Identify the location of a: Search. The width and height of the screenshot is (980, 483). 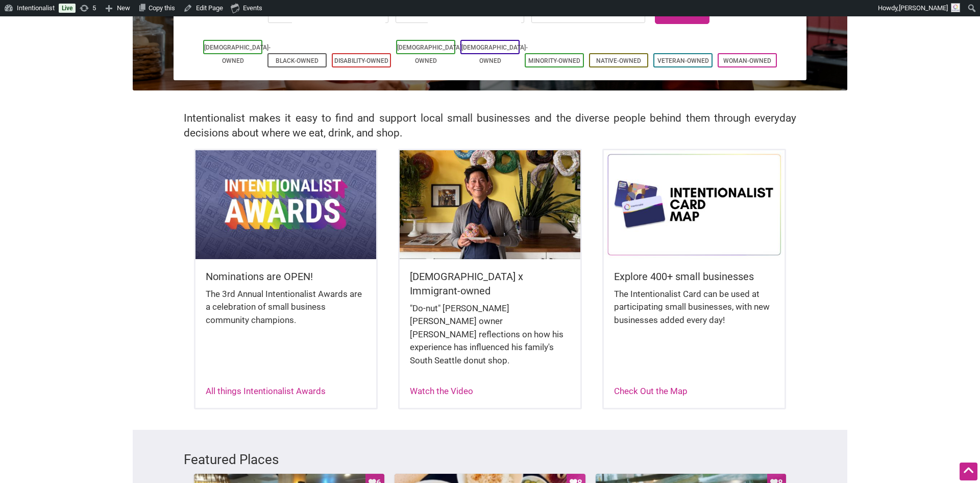
(682, 12).